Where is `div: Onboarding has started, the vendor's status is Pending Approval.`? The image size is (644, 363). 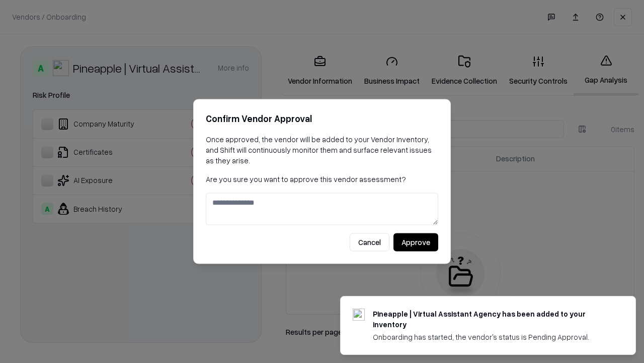 div: Onboarding has started, the vendor's status is Pending Approval. is located at coordinates (492, 336).